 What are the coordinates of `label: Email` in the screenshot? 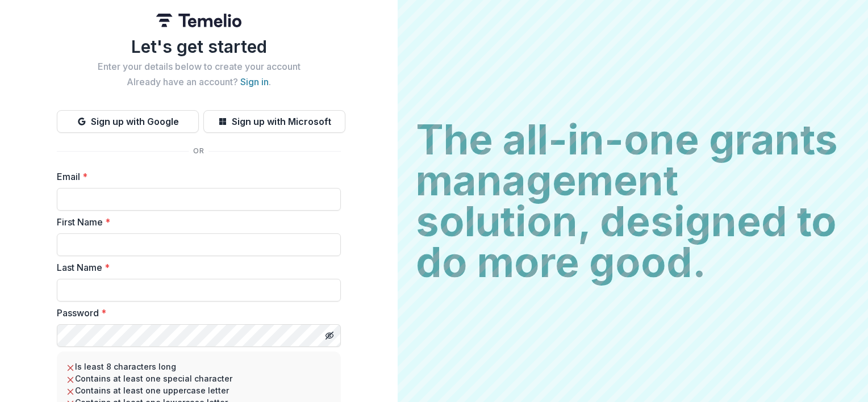 It's located at (195, 177).